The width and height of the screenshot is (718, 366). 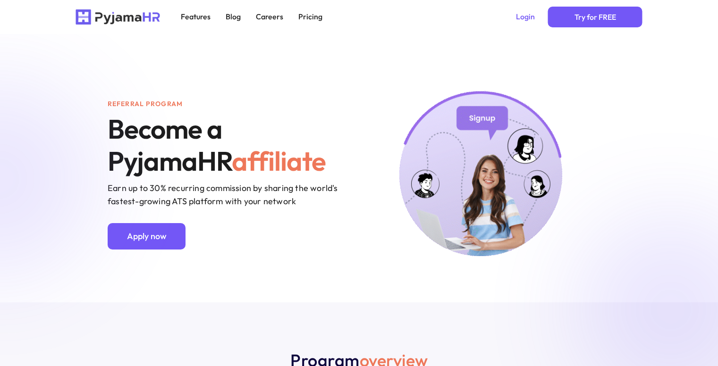 I want to click on p: Earn up to 30% recurring commission by sharing the world's fastest-growing ATS platform with your..., so click(x=223, y=195).